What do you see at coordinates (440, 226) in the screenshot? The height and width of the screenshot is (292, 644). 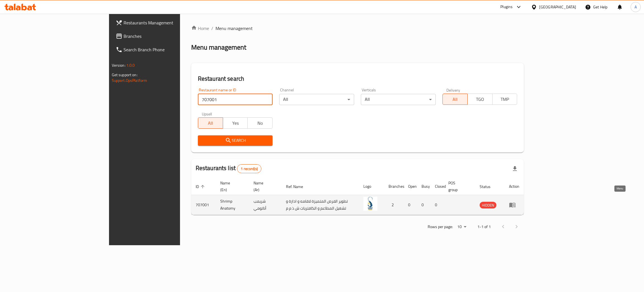 I see `p: Rows per page:` at bounding box center [440, 226].